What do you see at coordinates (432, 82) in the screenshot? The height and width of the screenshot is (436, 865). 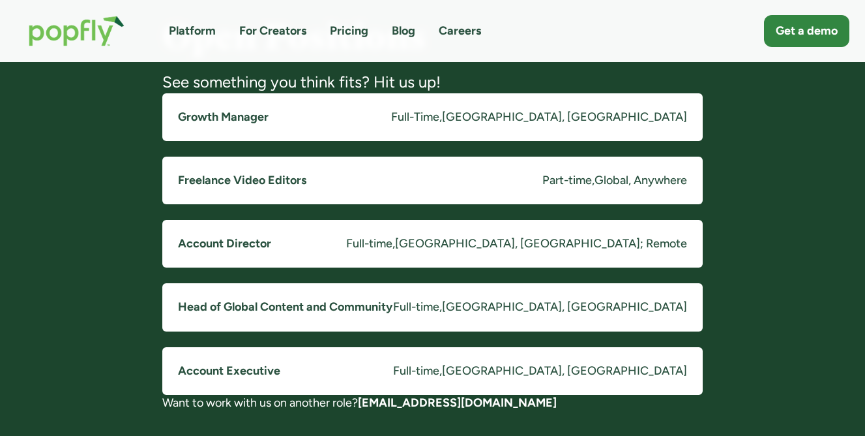 I see `div: See something you think fits? Hit us up!` at bounding box center [432, 82].